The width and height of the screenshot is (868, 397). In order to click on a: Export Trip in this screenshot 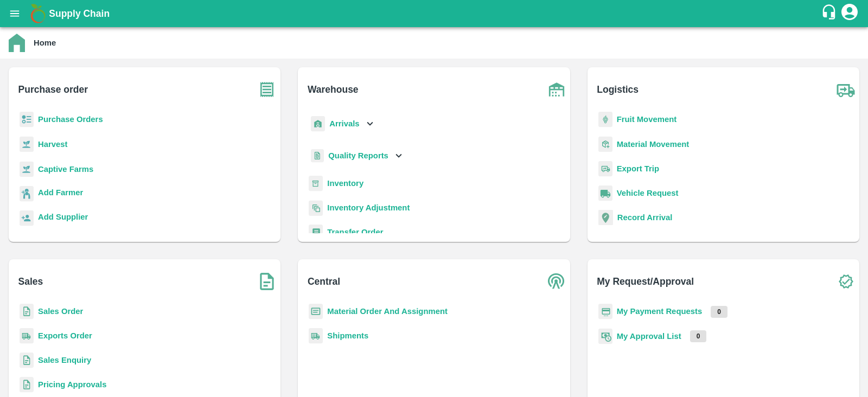, I will do `click(638, 169)`.